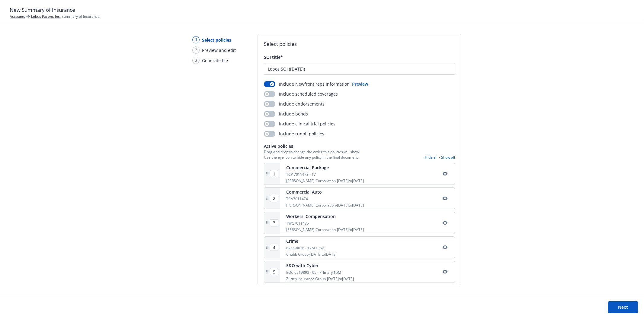 The height and width of the screenshot is (319, 644). What do you see at coordinates (294, 104) in the screenshot?
I see `div: Include endorsements` at bounding box center [294, 104].